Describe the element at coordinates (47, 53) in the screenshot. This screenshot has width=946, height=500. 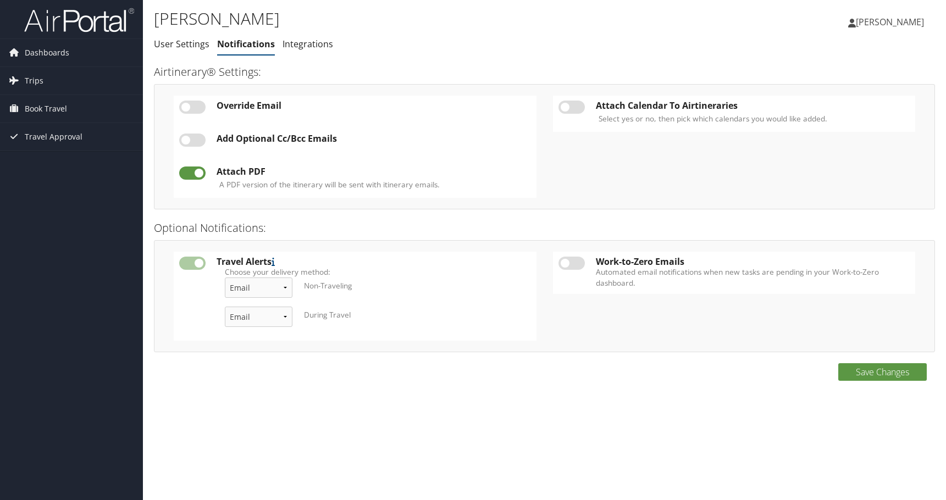
I see `span: Dashboards` at that location.